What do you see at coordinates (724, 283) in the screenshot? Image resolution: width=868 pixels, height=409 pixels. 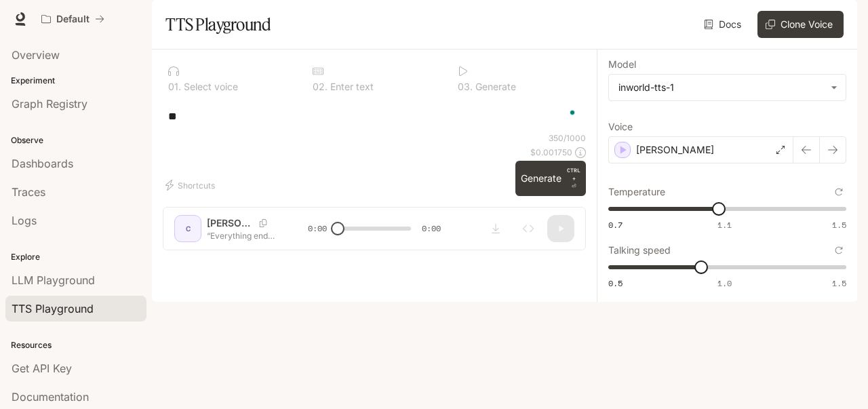 I see `span: 1.0` at bounding box center [724, 283].